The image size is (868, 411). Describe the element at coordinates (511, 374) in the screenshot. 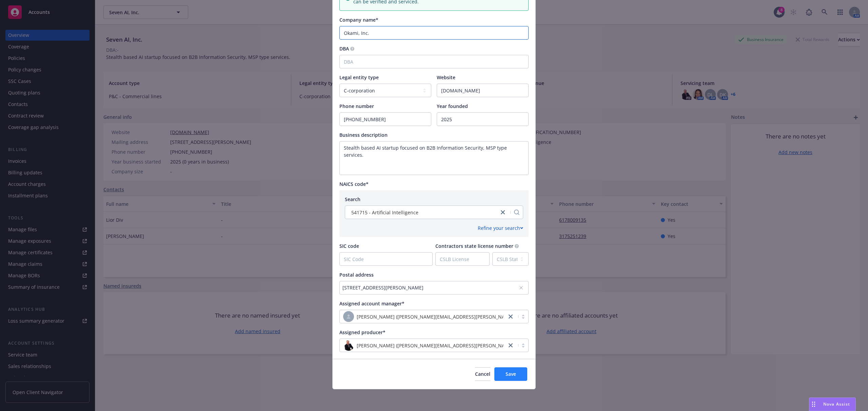

I see `span: Save` at that location.